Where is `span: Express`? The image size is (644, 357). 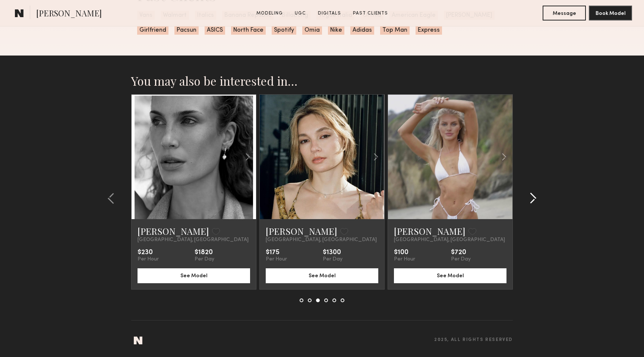
span: Express is located at coordinates (429, 30).